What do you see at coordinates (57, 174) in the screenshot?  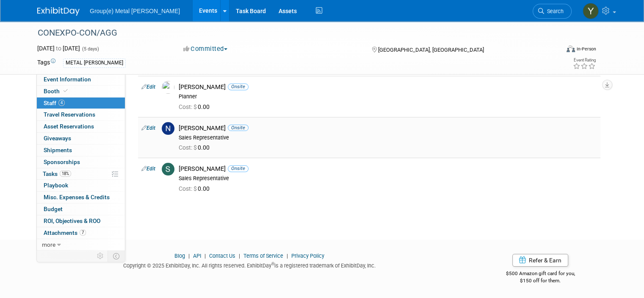 I see `span: Tasks` at bounding box center [57, 174].